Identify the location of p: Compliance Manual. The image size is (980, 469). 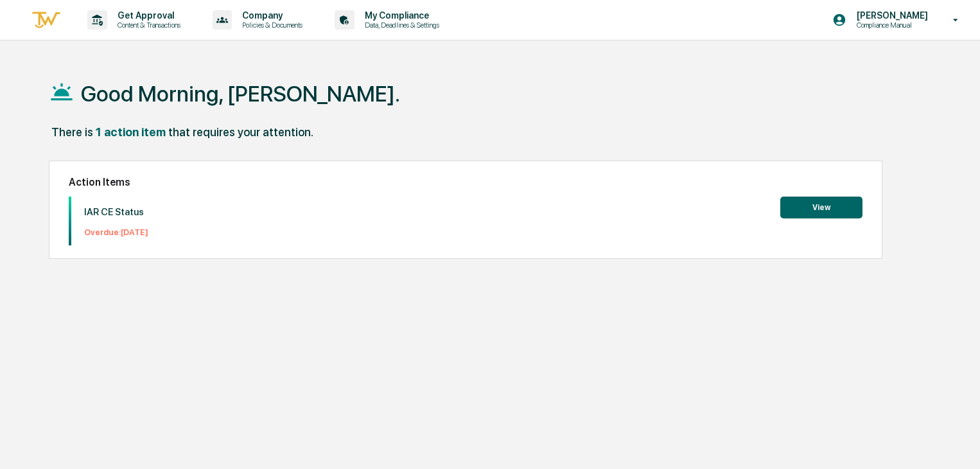
(890, 25).